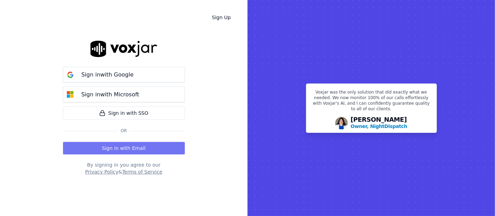 Image resolution: width=495 pixels, height=216 pixels. Describe the element at coordinates (110, 95) in the screenshot. I see `p: Sign in with Microsoft` at that location.